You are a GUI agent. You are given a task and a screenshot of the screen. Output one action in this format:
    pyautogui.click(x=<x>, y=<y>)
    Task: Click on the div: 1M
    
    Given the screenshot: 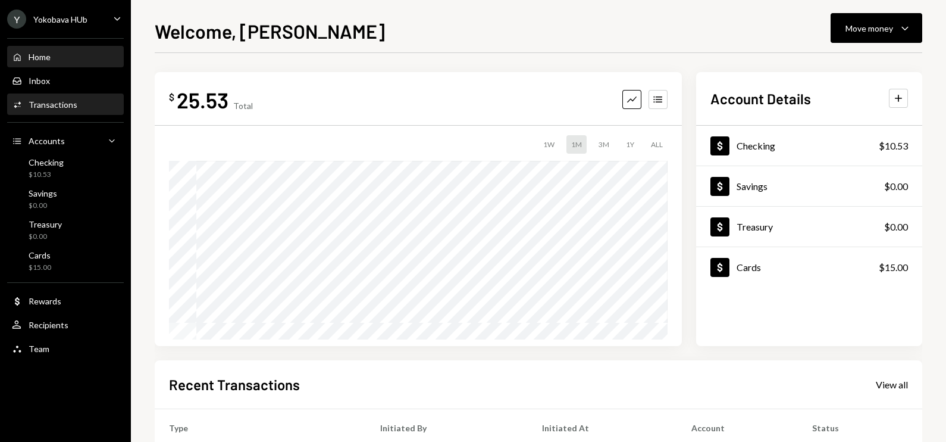 What is the action you would take?
    pyautogui.click(x=577, y=144)
    